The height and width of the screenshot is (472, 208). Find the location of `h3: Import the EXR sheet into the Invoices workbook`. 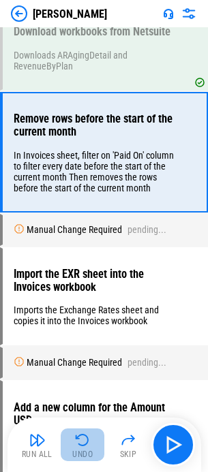

h3: Import the EXR sheet into the Invoices workbook is located at coordinates (96, 281).